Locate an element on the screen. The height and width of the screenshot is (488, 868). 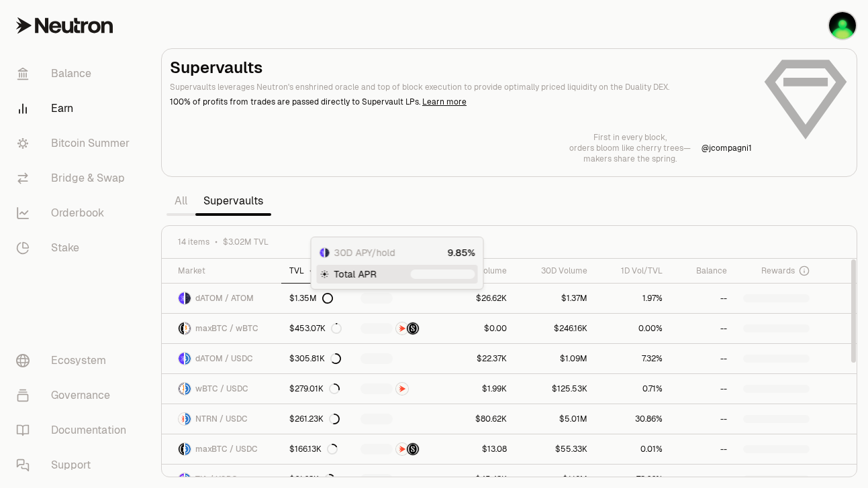
a: $261.23K is located at coordinates (317, 419).